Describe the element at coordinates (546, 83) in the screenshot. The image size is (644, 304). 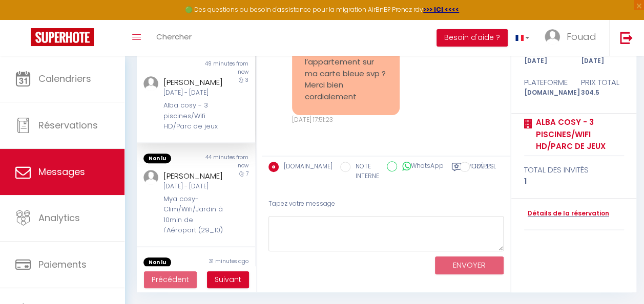
I see `div: Plateforme` at that location.